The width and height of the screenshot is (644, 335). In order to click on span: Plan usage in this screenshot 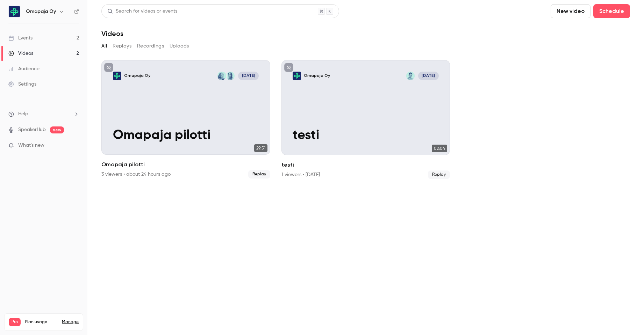, I will do `click(41, 322)`.